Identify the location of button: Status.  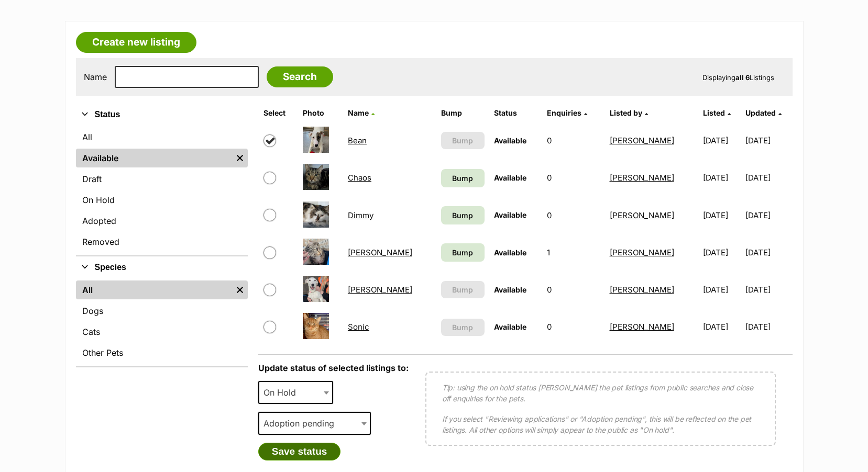
(162, 115).